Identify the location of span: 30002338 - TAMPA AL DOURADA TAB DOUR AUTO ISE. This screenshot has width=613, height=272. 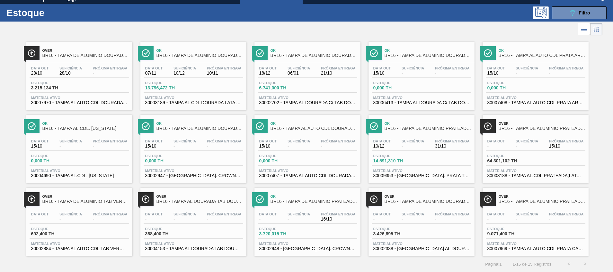
(422, 248).